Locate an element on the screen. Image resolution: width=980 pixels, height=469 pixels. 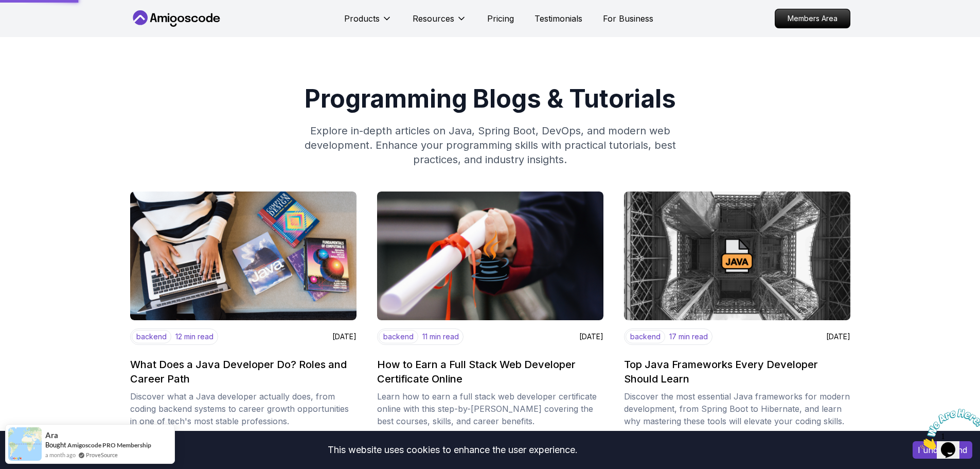
img: Chat attention grabber is located at coordinates (36, 24).